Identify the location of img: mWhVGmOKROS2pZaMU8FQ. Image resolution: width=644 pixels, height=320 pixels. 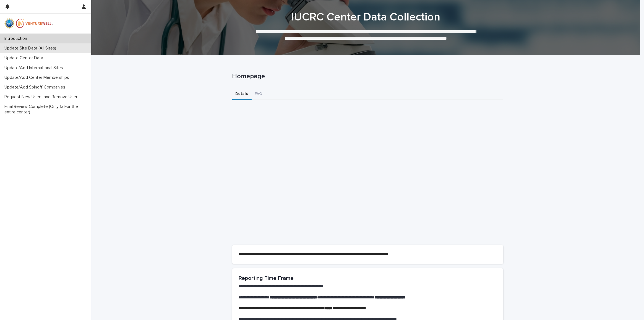
(29, 23).